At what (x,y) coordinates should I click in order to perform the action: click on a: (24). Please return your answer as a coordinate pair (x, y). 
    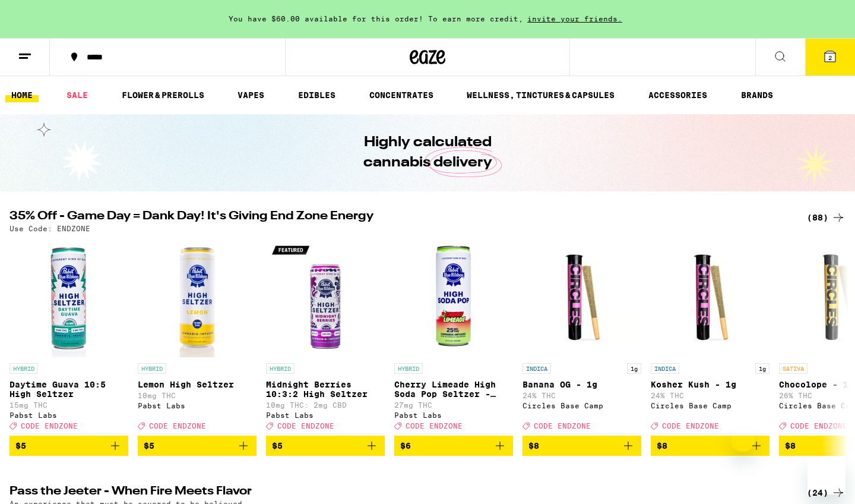
    Looking at the image, I should click on (826, 492).